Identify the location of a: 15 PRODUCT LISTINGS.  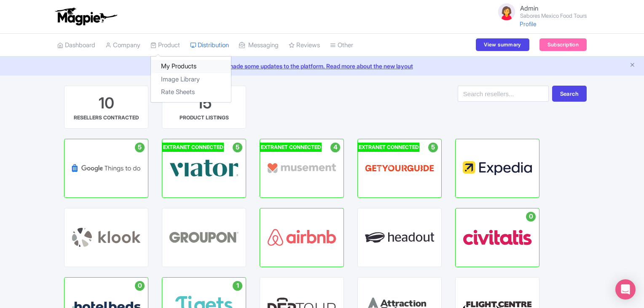
(204, 107).